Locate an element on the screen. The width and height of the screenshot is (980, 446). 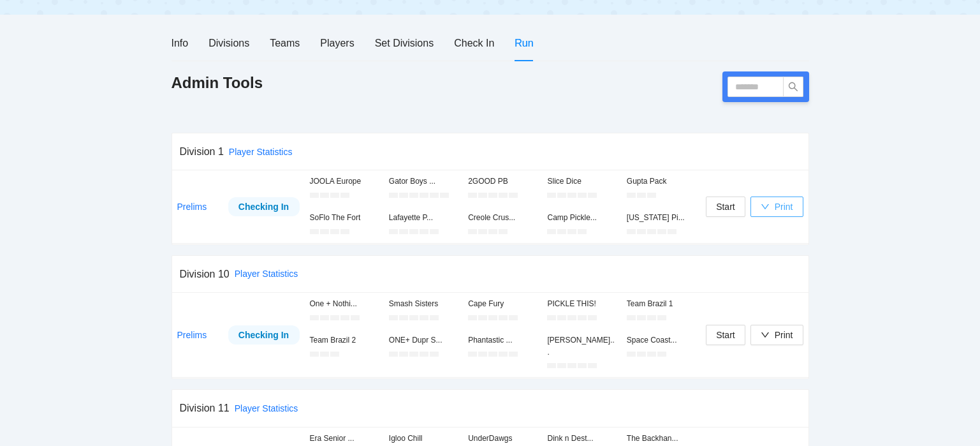
div: Phantastic ... is located at coordinates (503, 340).